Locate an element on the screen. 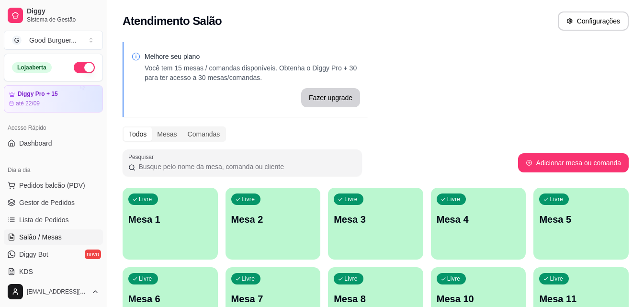 This screenshot has width=644, height=307. span: Sistema de Gestão is located at coordinates (63, 20).